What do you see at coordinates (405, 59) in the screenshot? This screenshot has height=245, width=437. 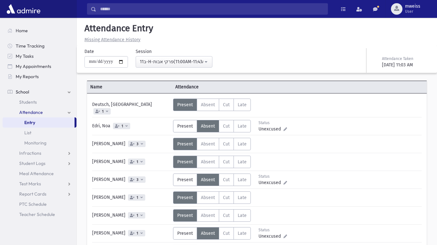 I see `div: Attendance Taken` at bounding box center [405, 59].